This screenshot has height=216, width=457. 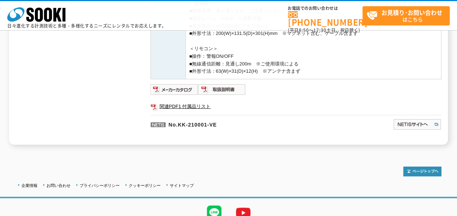 I want to click on span: お電話でのお問い合わせは, so click(x=325, y=8).